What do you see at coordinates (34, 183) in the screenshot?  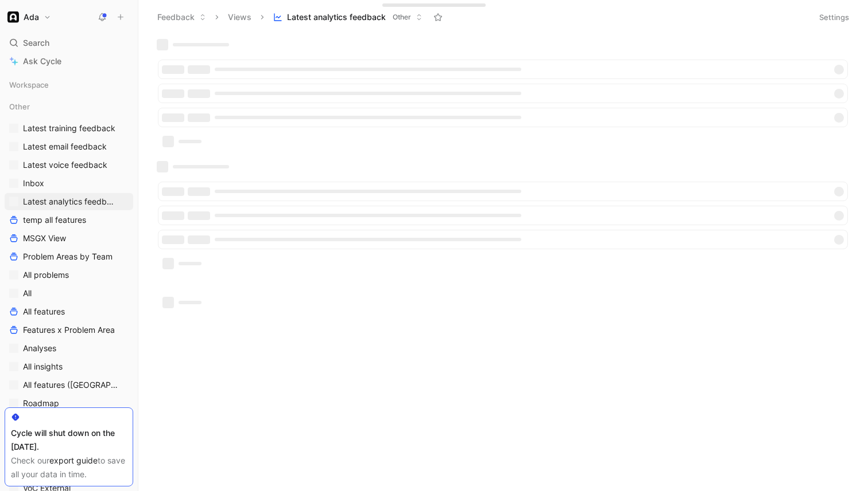 I see `span: Inbox` at bounding box center [34, 183].